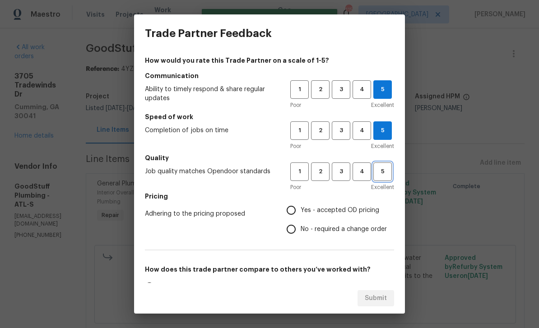 This screenshot has width=539, height=328. Describe the element at coordinates (210, 171) in the screenshot. I see `span: Job quality matches Opendoor standards` at that location.